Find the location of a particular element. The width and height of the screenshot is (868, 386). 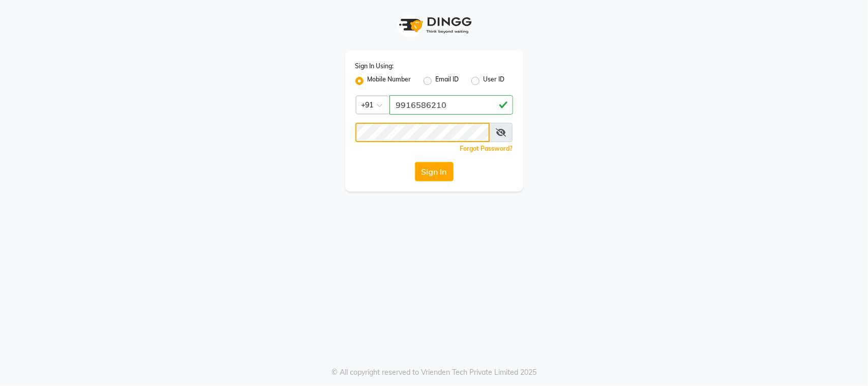

a: Forgot Password? is located at coordinates (486, 148).